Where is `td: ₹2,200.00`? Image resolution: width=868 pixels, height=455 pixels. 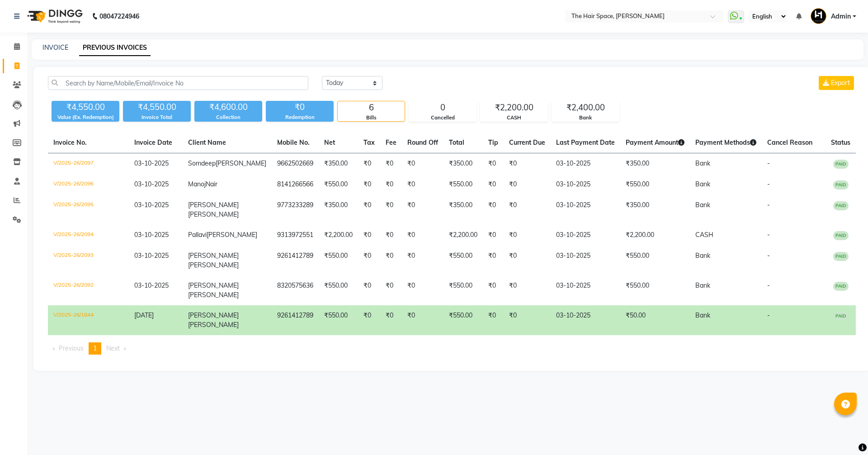 td: ₹2,200.00 is located at coordinates (655, 235).